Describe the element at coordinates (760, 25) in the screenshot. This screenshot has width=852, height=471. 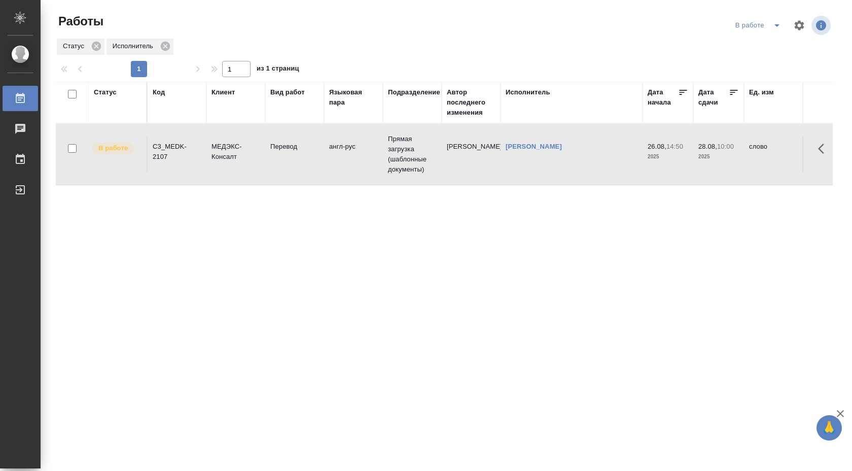
I see `div: split button` at that location.